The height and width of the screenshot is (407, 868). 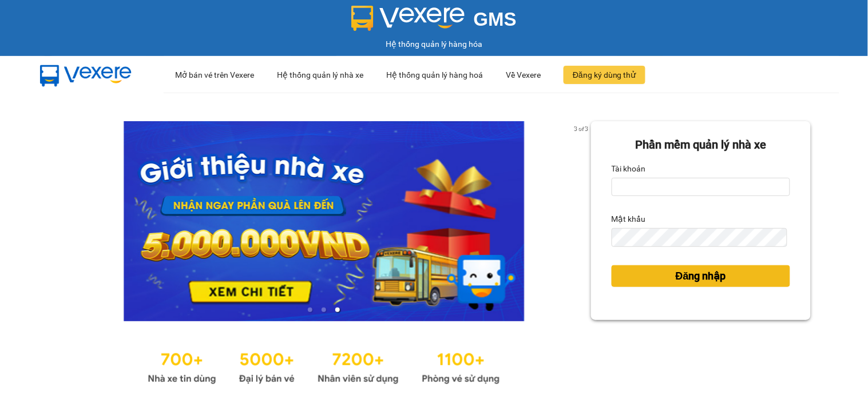 What do you see at coordinates (338, 310) in the screenshot?
I see `li: slide item 3` at bounding box center [338, 310].